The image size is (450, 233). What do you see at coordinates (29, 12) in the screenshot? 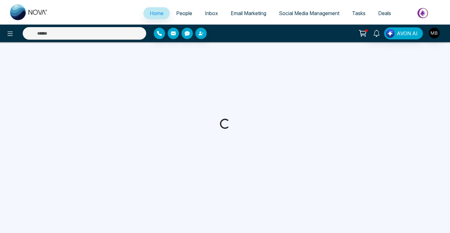
I see `img: Nova CRM Logo` at bounding box center [29, 12].